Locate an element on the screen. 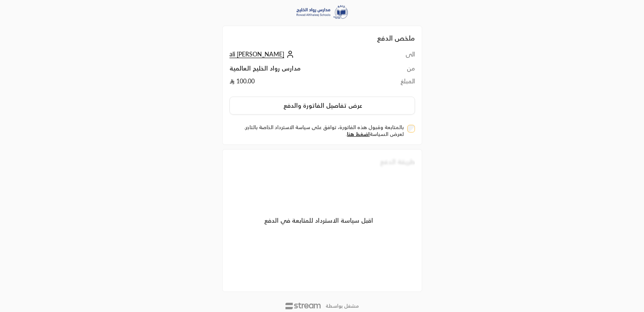 This screenshot has width=644, height=312. p: مشغل بواسطة is located at coordinates (342, 306).